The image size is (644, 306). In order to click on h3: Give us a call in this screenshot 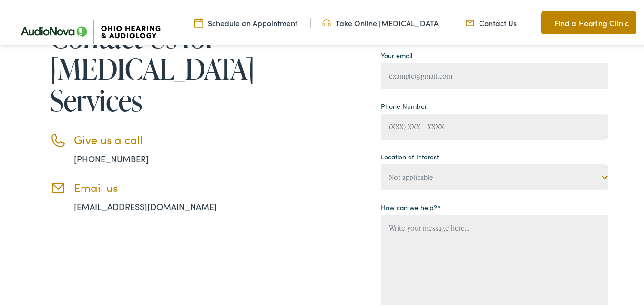, I will do `click(159, 137)`.